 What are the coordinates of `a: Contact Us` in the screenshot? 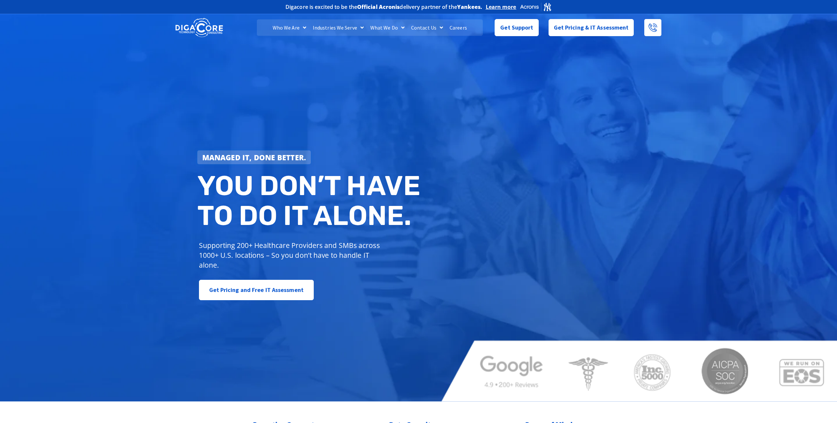 It's located at (427, 28).